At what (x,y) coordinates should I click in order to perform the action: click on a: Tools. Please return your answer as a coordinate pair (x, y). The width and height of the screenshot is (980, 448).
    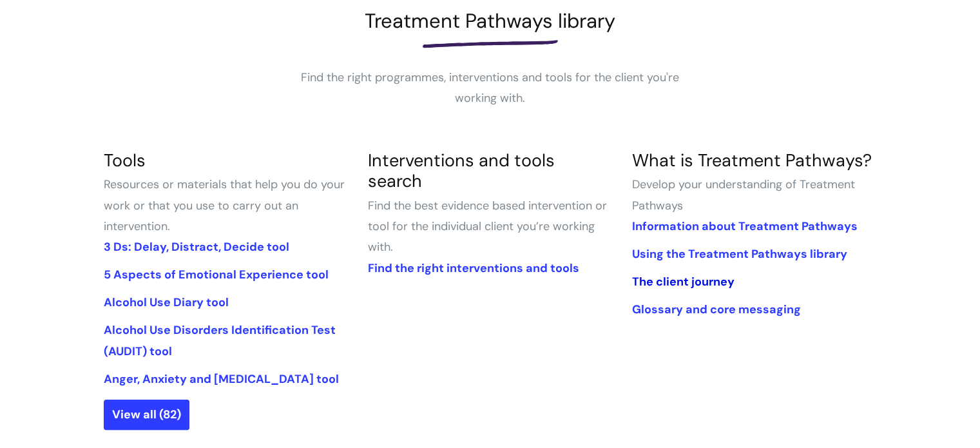
    Looking at the image, I should click on (124, 160).